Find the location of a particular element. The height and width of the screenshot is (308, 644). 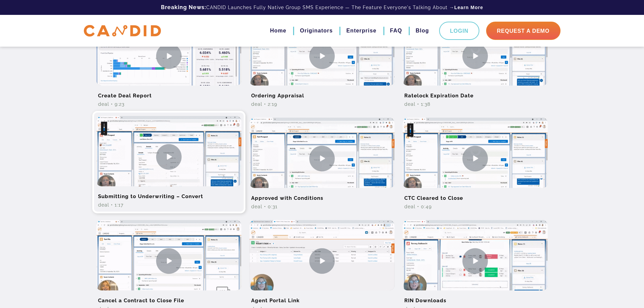

div: Deal • 0:31 is located at coordinates (322, 207).